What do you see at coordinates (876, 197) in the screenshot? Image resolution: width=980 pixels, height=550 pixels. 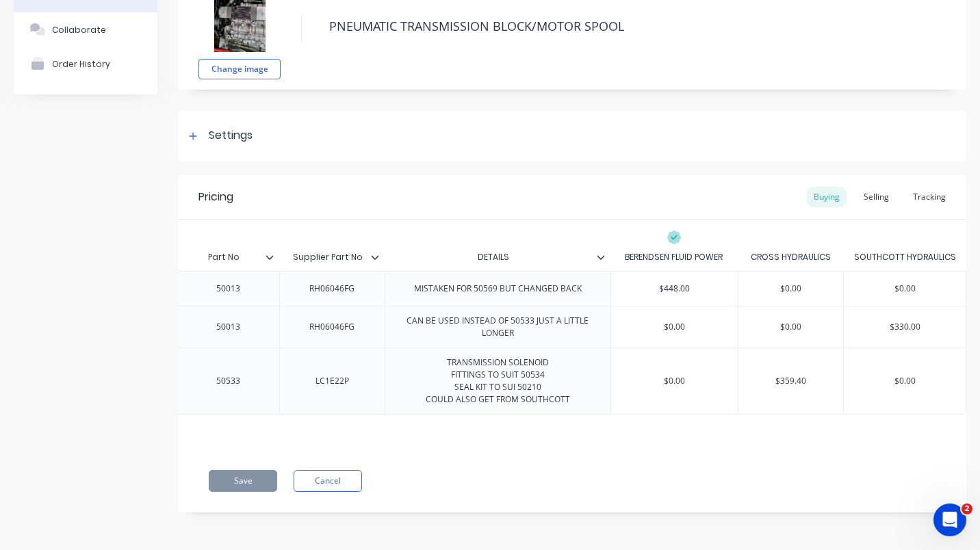 I see `div: Selling` at bounding box center [876, 197].